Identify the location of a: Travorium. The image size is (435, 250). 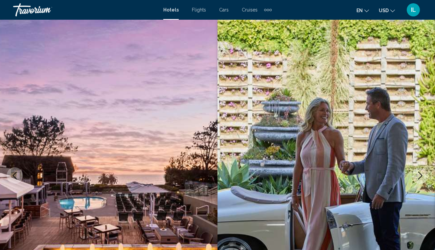
(85, 10).